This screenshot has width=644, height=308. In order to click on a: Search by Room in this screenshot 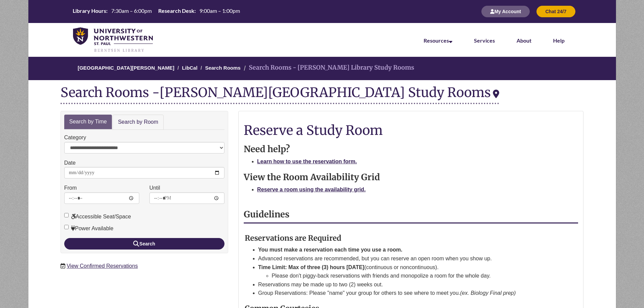, I will do `click(138, 122)`.